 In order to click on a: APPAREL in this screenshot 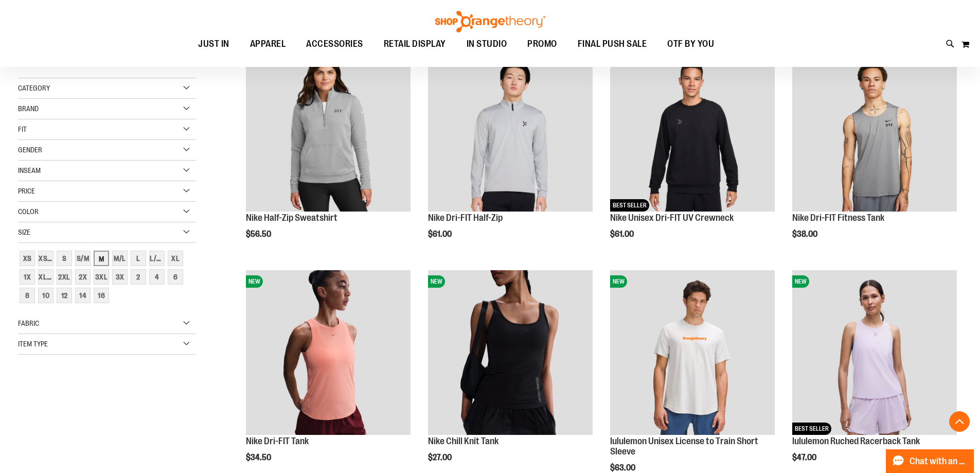, I will do `click(268, 44)`.